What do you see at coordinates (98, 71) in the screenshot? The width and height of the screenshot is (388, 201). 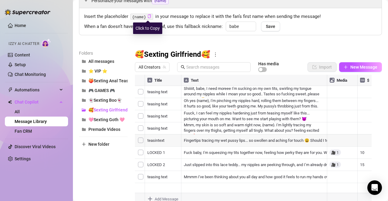 I see `span: ⭐ VIP ⭐` at bounding box center [98, 71].